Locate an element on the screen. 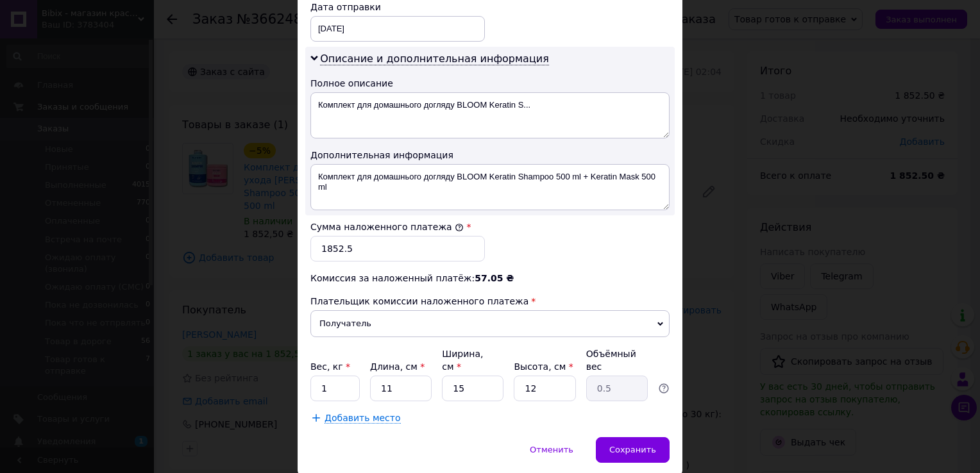 The height and width of the screenshot is (473, 980). span: 57.05 ₴ is located at coordinates (494, 278).